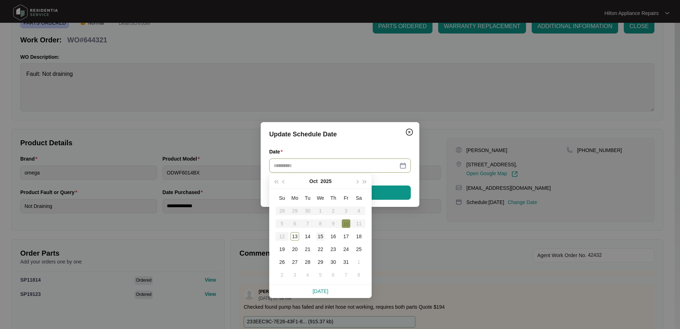 The height and width of the screenshot is (329, 680). What do you see at coordinates (333, 236) in the screenshot?
I see `td: 2025-10-16` at bounding box center [333, 236].